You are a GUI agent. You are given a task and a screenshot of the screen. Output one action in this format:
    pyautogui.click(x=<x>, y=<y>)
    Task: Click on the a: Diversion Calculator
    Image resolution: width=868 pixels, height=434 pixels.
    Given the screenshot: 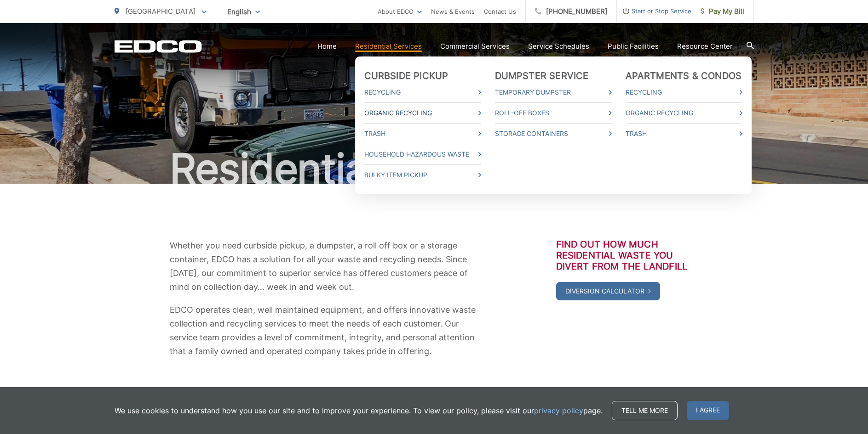 What is the action you would take?
    pyautogui.click(x=609, y=291)
    